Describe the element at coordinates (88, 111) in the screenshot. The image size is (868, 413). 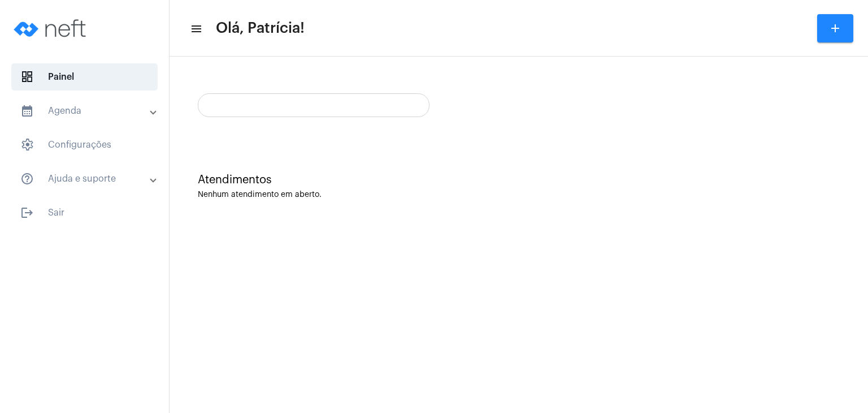
I see `mat-expansion-panel-header: sidenav iconAgenda` at that location.